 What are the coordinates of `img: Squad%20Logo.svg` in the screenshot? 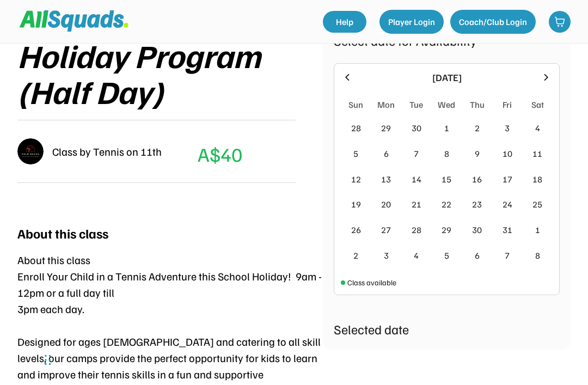 It's located at (74, 21).